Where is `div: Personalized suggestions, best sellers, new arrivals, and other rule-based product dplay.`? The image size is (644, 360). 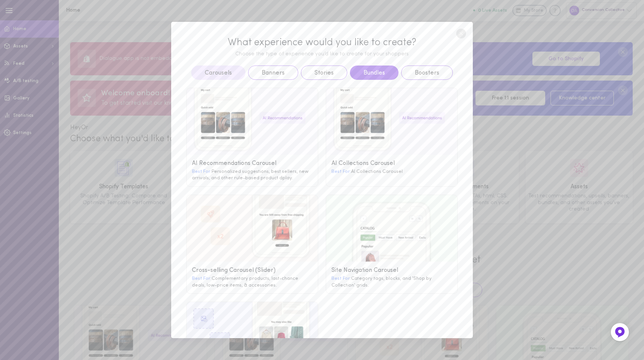 div: Personalized suggestions, best sellers, new arrivals, and other rule-based product dplay. is located at coordinates (252, 175).